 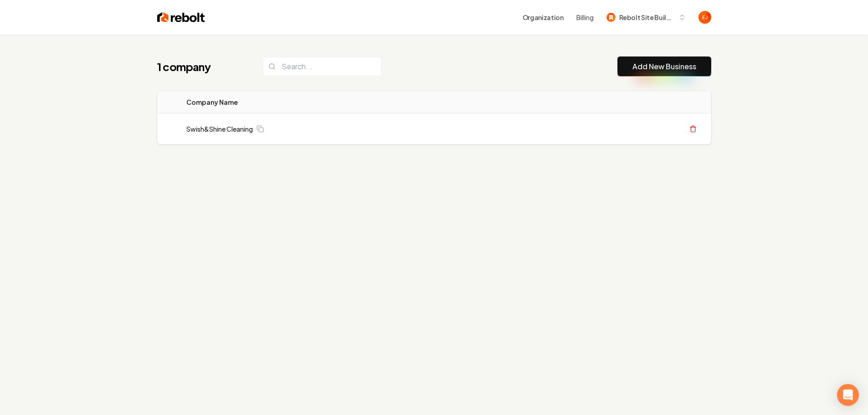 What do you see at coordinates (543, 17) in the screenshot?
I see `button: Organization` at bounding box center [543, 17].